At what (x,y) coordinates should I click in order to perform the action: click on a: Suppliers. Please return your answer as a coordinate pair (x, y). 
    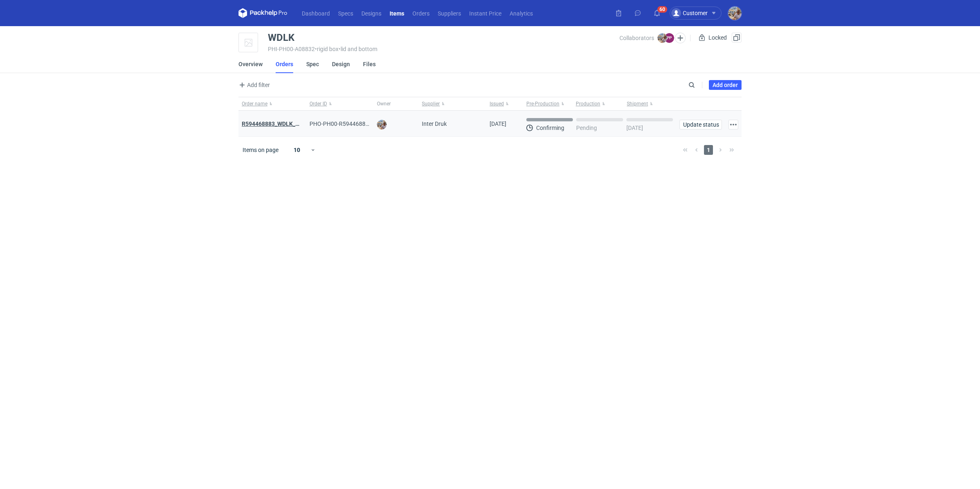
    Looking at the image, I should click on (449, 13).